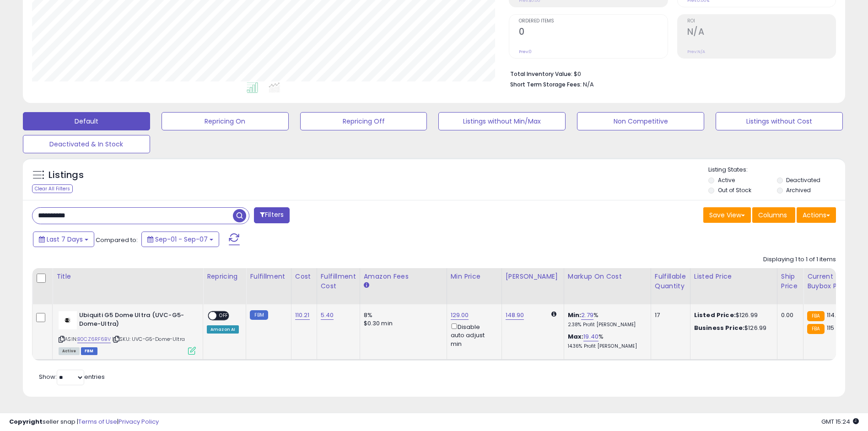  Describe the element at coordinates (224, 276) in the screenshot. I see `div: Repricing` at that location.